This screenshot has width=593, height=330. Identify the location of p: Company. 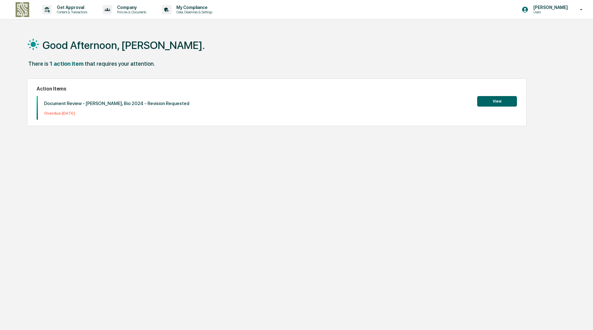
(131, 7).